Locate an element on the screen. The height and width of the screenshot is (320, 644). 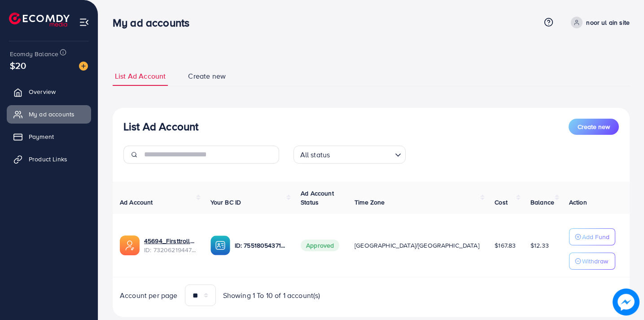
a: Overview is located at coordinates (49, 92).